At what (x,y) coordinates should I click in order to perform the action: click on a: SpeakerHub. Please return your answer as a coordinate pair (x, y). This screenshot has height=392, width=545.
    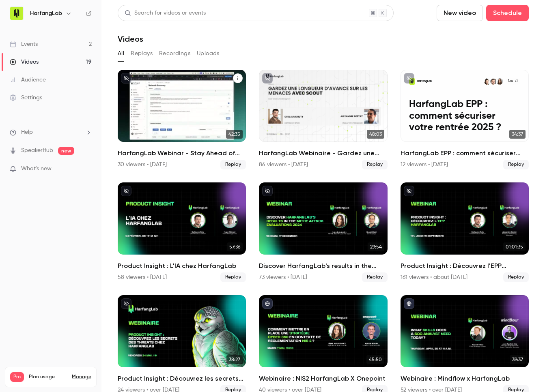
    Looking at the image, I should click on (37, 150).